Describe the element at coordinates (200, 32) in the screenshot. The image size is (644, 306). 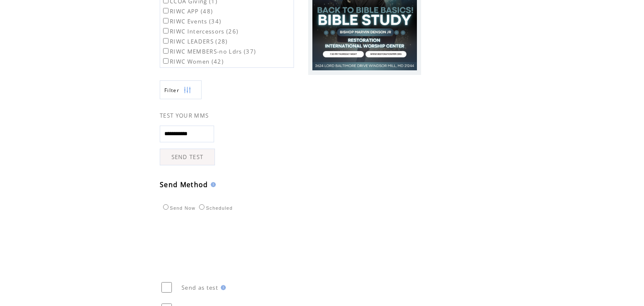
I see `label: RIWC Intercessors (26)` at that location.